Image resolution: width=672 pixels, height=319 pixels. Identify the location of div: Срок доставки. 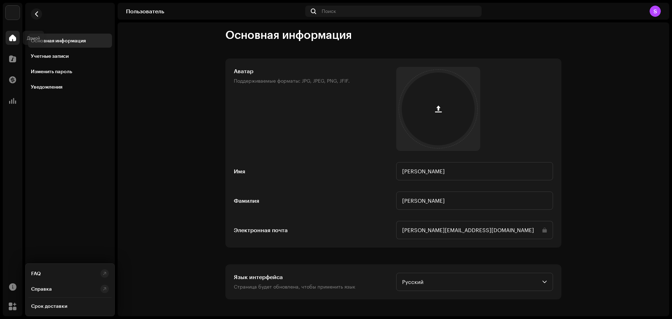
(49, 306).